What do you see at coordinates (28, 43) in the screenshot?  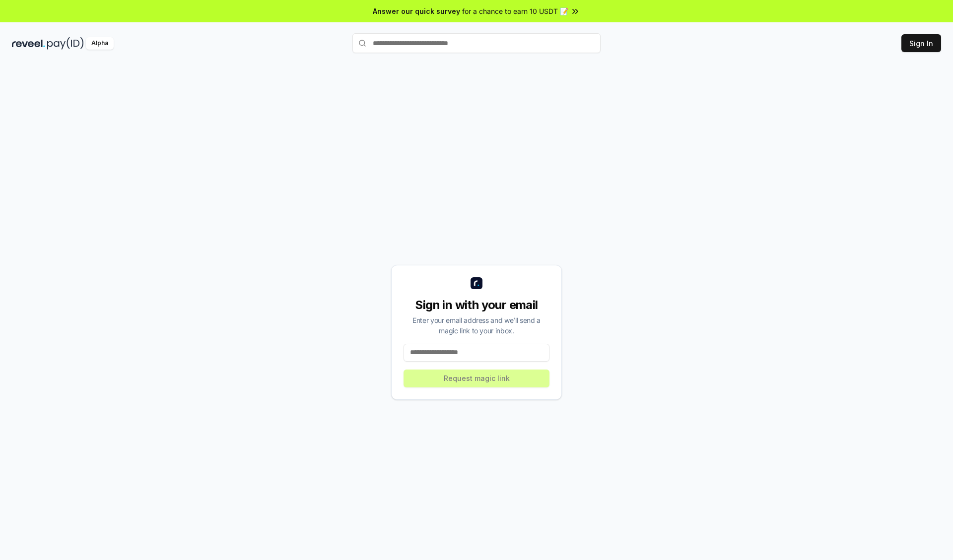 I see `img: reveel_dark` at bounding box center [28, 43].